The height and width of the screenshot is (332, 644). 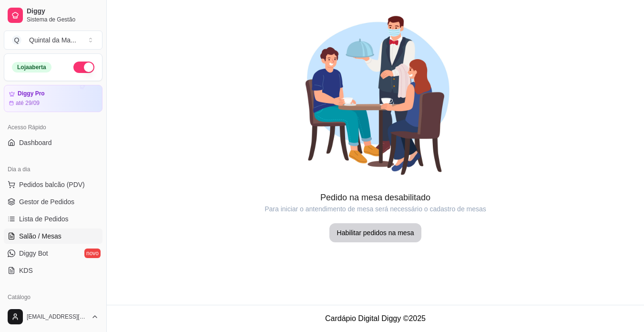 I want to click on a: KDS, so click(x=53, y=271).